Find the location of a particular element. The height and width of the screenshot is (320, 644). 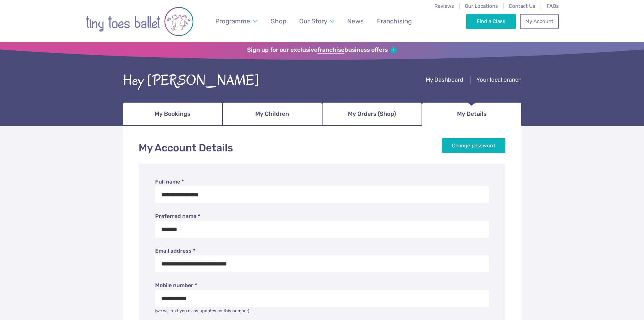

a: My Account is located at coordinates (539, 21).